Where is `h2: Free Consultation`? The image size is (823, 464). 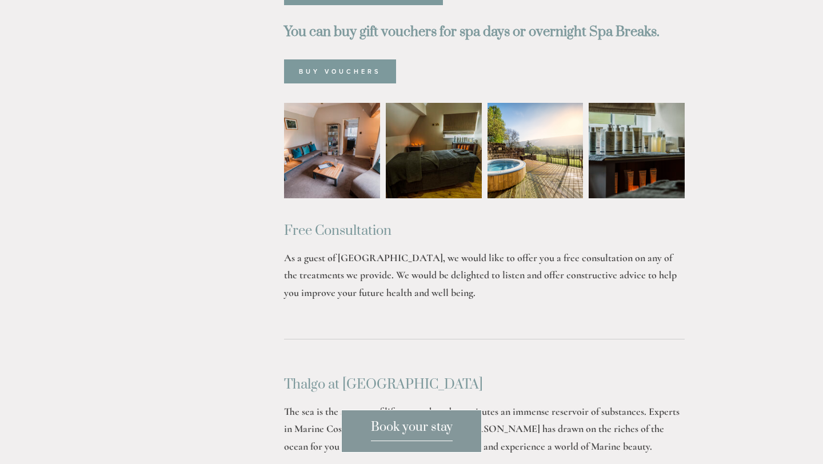
h2: Free Consultation is located at coordinates (484, 231).